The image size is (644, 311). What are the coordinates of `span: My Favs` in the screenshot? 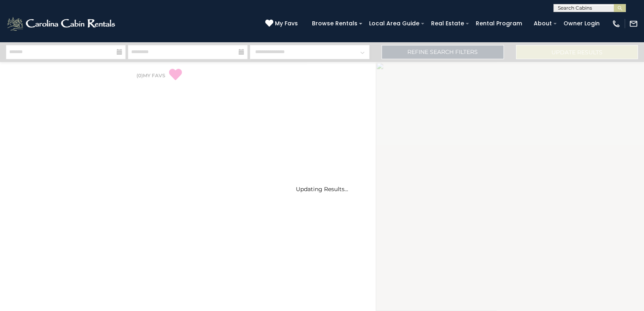 It's located at (287, 24).